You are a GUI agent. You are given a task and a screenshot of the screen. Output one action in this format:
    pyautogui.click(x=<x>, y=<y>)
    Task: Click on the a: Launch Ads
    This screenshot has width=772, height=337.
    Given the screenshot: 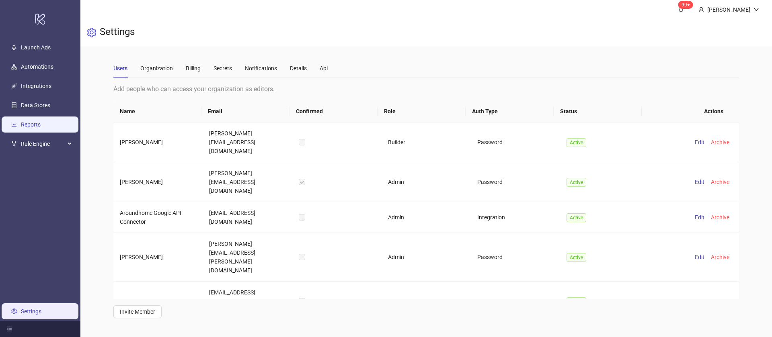 What is the action you would take?
    pyautogui.click(x=36, y=47)
    